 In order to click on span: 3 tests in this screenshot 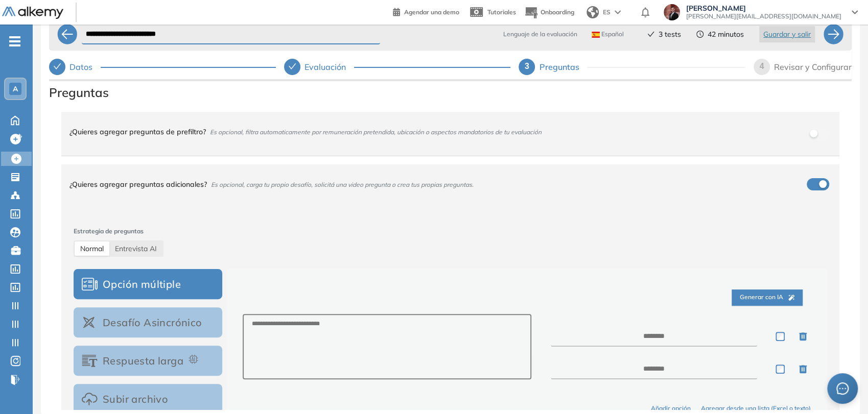, I will do `click(670, 34)`.